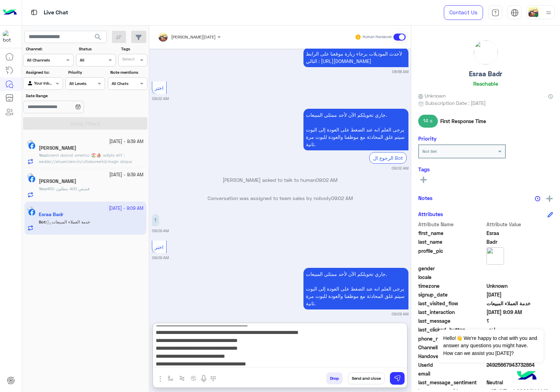 This screenshot has height=392, width=560. Describe the element at coordinates (85, 123) in the screenshot. I see `button: Apply Filters` at that location.